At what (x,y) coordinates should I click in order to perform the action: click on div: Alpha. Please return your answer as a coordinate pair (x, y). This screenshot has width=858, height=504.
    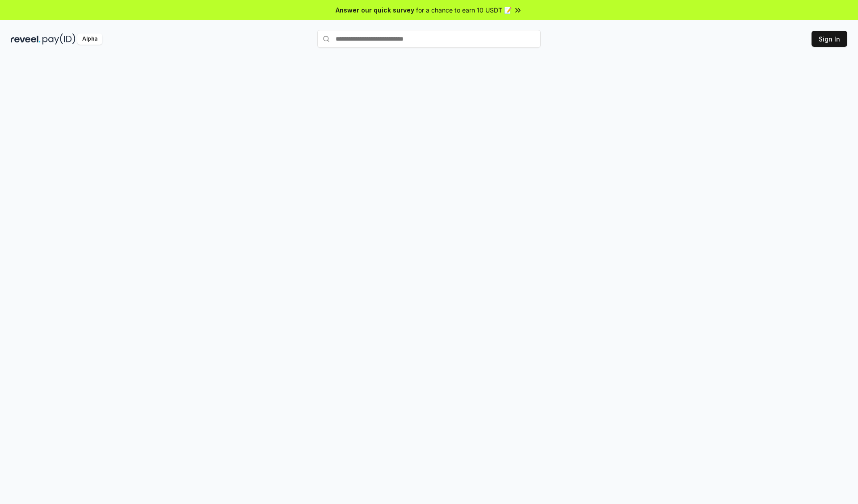
    Looking at the image, I should click on (90, 39).